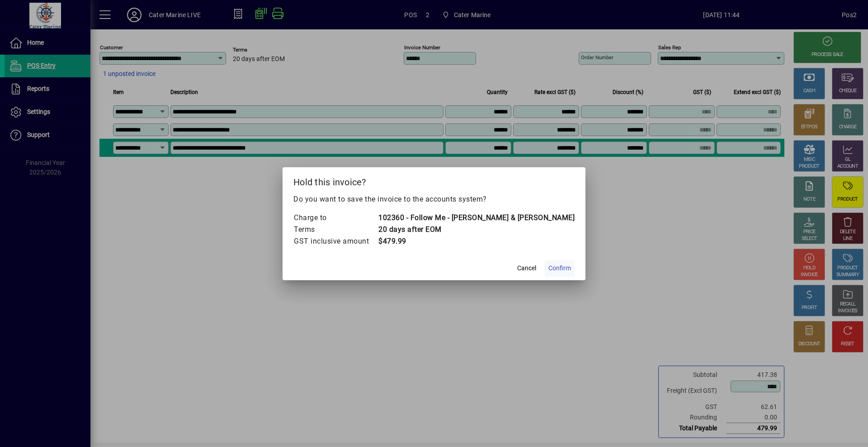 Image resolution: width=868 pixels, height=447 pixels. Describe the element at coordinates (527, 268) in the screenshot. I see `span: Cancel` at that location.